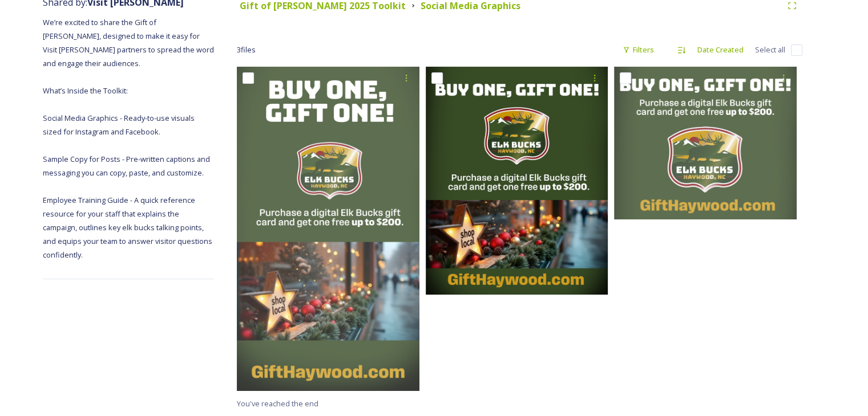 This screenshot has width=868, height=416. I want to click on span: Select all, so click(770, 50).